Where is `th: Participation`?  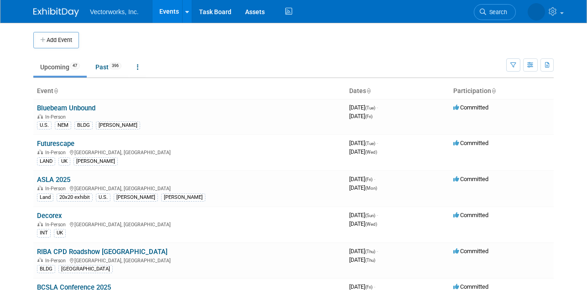
th: Participation is located at coordinates (502, 91).